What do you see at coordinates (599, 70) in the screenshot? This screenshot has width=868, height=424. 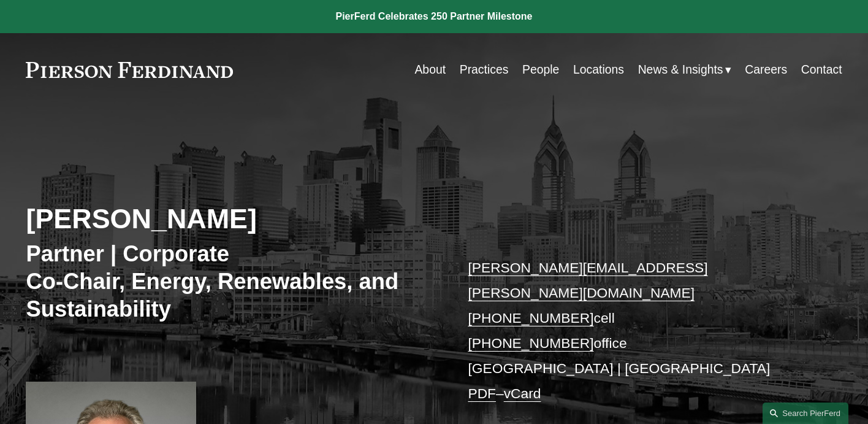 I see `a: Locations` at bounding box center [599, 70].